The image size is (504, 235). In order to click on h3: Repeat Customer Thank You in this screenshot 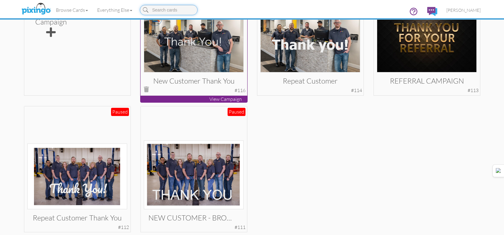, I will do `click(77, 218)`.